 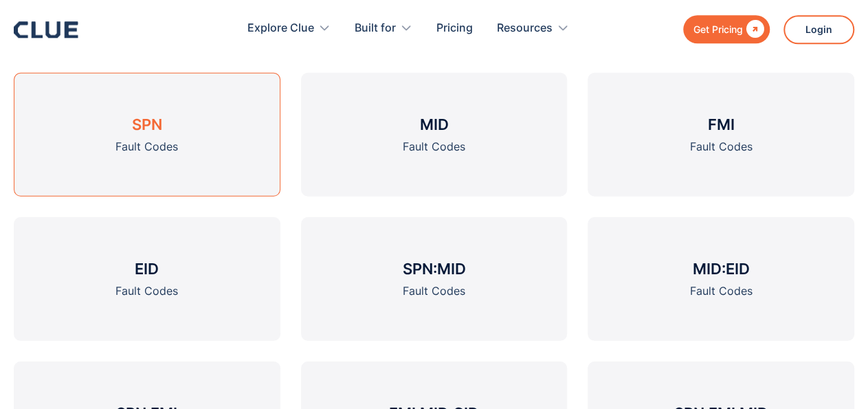 I want to click on a: Get Pricing, so click(x=726, y=29).